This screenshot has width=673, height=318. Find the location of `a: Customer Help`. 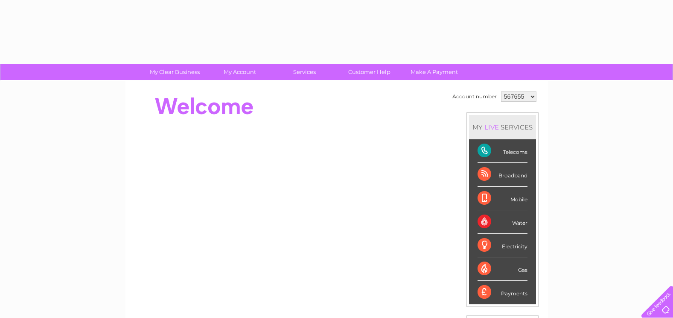

a: Customer Help is located at coordinates (369, 72).